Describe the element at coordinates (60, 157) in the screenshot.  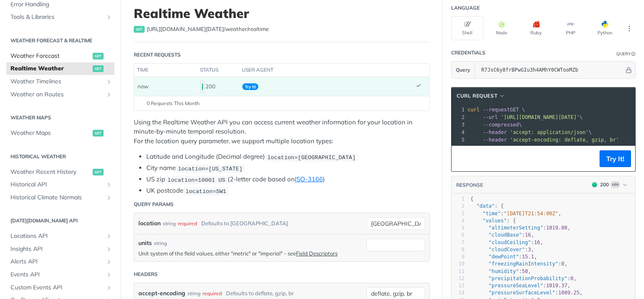
I see `h2: Historical Weather` at that location.